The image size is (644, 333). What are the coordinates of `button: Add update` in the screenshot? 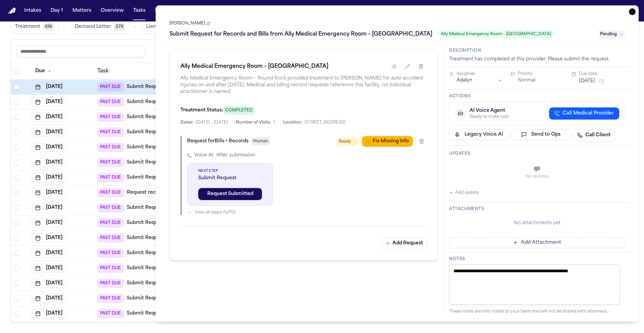 It's located at (464, 193).